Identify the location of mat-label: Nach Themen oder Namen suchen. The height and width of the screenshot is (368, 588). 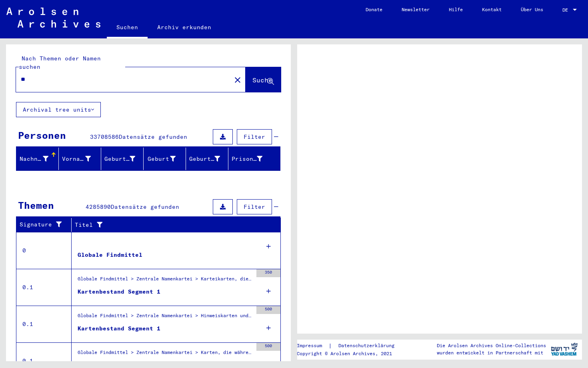
(60, 63).